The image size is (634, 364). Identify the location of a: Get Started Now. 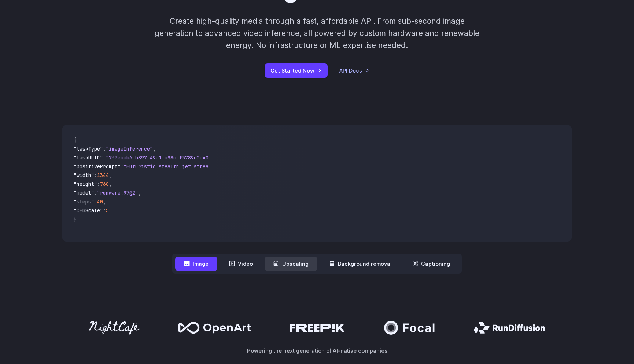
(297, 70).